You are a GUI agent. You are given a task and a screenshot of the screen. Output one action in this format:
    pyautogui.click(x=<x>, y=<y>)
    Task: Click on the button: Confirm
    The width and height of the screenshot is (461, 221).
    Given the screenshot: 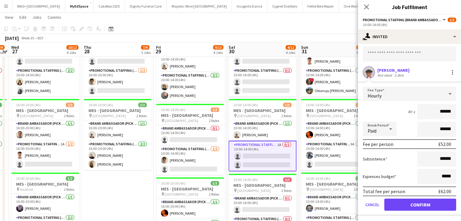 What is the action you would take?
    pyautogui.click(x=420, y=205)
    